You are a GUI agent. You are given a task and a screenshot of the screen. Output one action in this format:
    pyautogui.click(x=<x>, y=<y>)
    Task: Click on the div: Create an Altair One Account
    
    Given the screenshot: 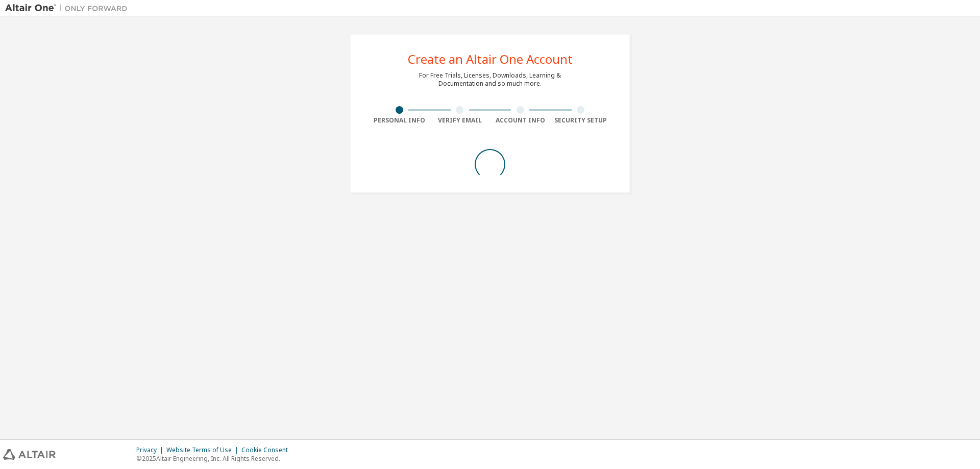 What is the action you would take?
    pyautogui.click(x=490, y=60)
    